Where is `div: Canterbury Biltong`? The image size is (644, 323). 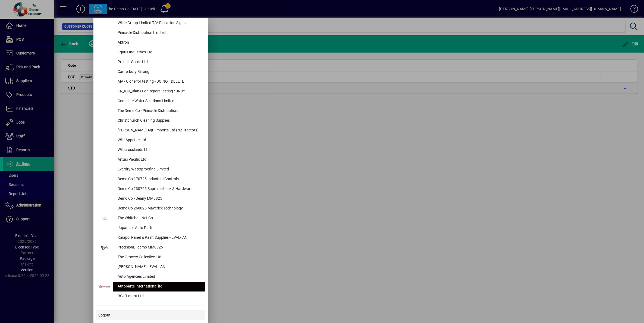
div: Canterbury Biltong is located at coordinates (159, 72).